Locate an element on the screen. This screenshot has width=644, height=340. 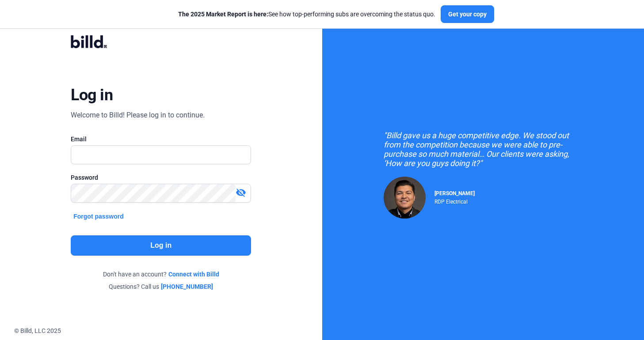
button: Log in is located at coordinates (161, 246).